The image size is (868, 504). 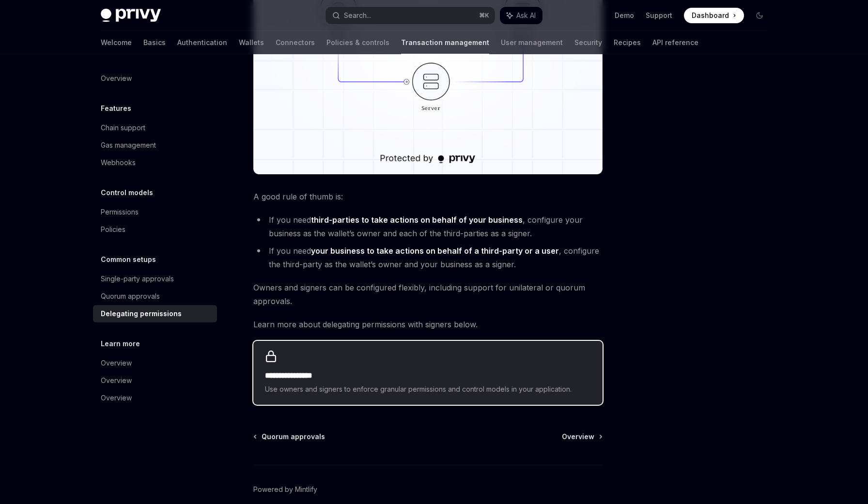 I want to click on img: dark logo, so click(x=131, y=15).